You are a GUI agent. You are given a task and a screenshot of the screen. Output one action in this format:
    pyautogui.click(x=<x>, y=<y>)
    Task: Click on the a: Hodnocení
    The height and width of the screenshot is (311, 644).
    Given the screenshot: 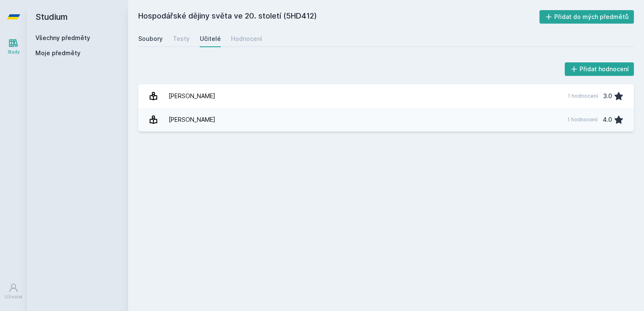 What is the action you would take?
    pyautogui.click(x=246, y=39)
    